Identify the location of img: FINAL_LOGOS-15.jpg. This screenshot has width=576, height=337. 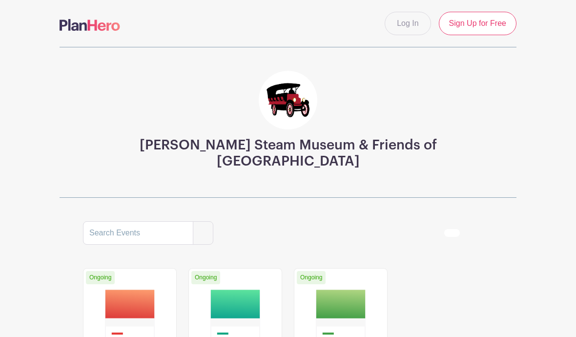
(288, 100).